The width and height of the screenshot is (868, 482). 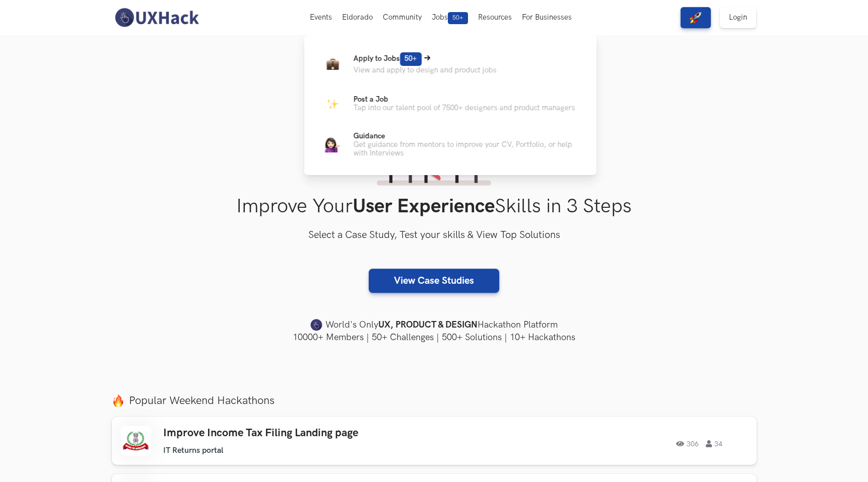 I want to click on h4: World's Only Hackathon Platform, so click(x=434, y=325).